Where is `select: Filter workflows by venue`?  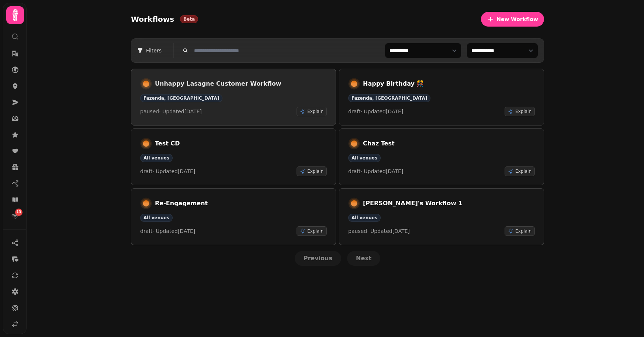 select: Filter workflows by venue is located at coordinates (423, 51).